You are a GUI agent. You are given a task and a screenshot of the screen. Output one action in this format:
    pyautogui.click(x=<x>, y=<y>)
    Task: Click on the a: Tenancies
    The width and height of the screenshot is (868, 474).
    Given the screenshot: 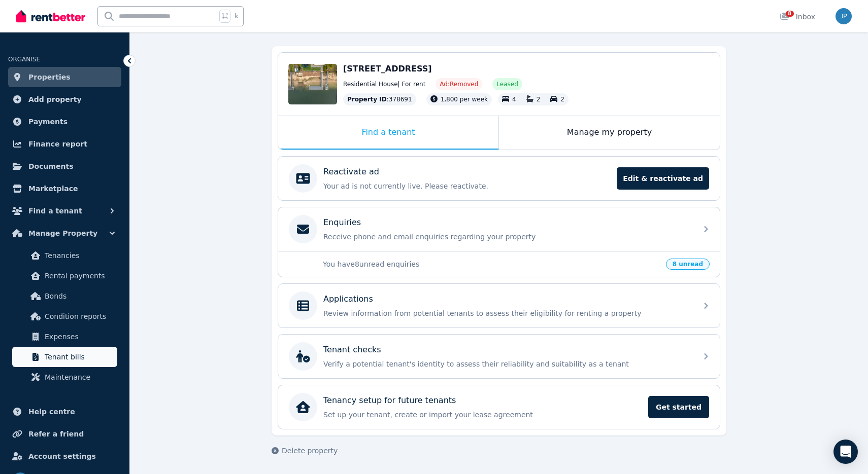 What is the action you would take?
    pyautogui.click(x=65, y=256)
    